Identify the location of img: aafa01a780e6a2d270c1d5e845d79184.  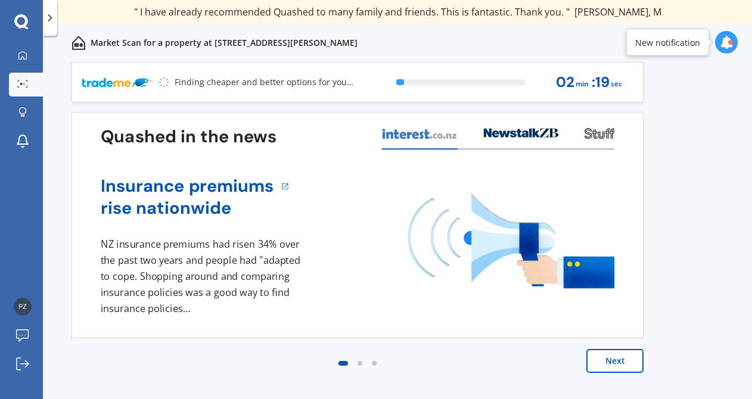
(23, 307).